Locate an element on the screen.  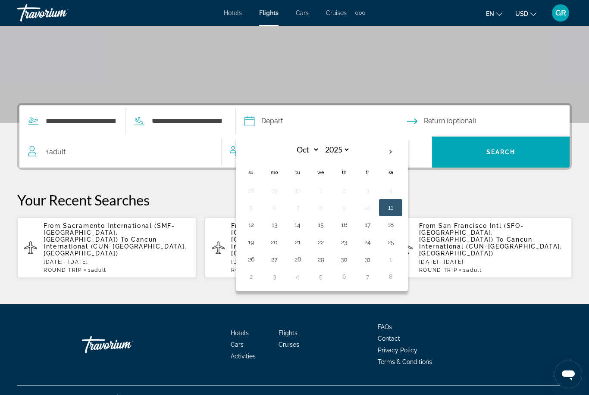
button: User Menu is located at coordinates (560, 13).